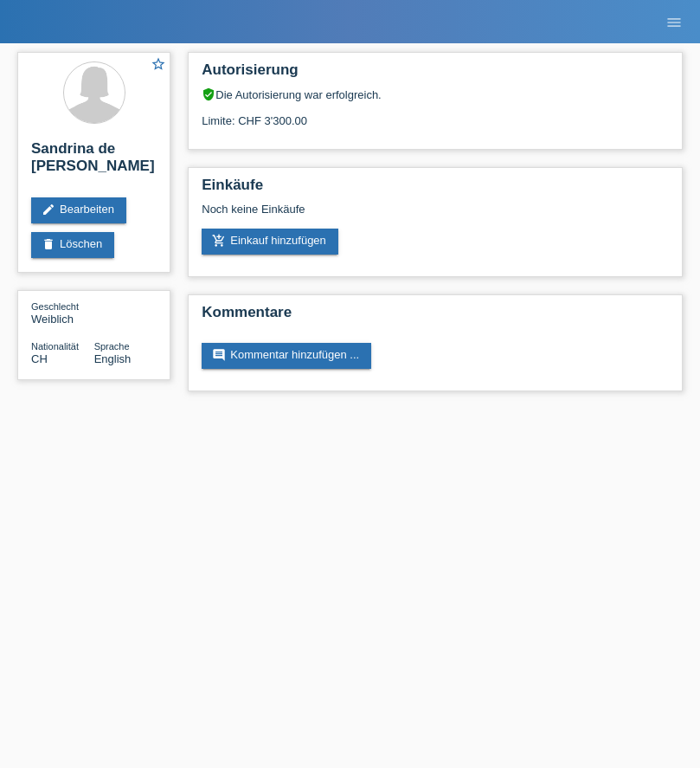 The height and width of the screenshot is (768, 700). Describe the element at coordinates (270, 241) in the screenshot. I see `a: add_shopping_cartEinkauf hinzufügen` at that location.